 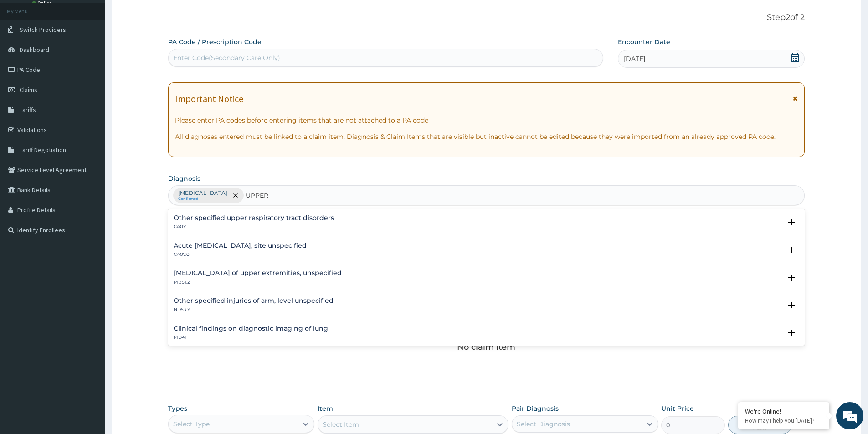 What do you see at coordinates (251, 337) in the screenshot?
I see `p: MD41` at bounding box center [251, 337].